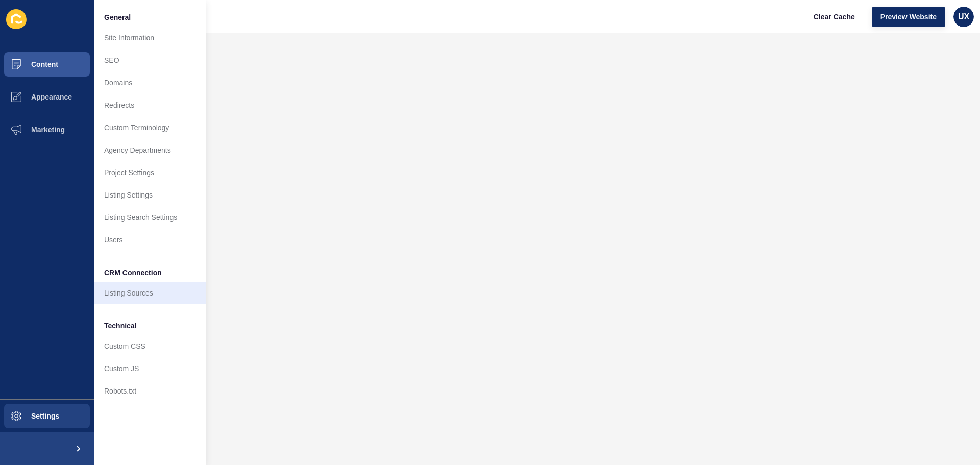 The image size is (980, 465). I want to click on span: CRM Connection, so click(133, 273).